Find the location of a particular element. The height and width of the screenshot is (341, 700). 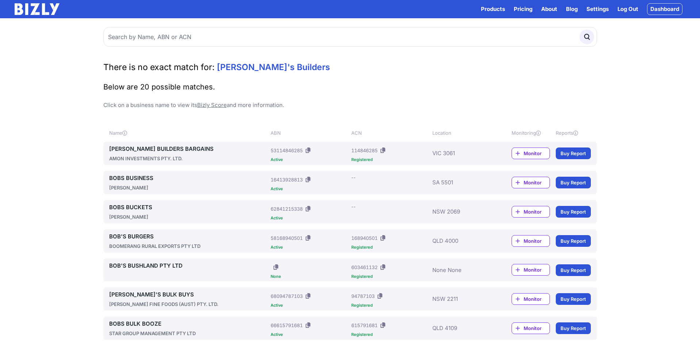

a: Settings is located at coordinates (598, 9).